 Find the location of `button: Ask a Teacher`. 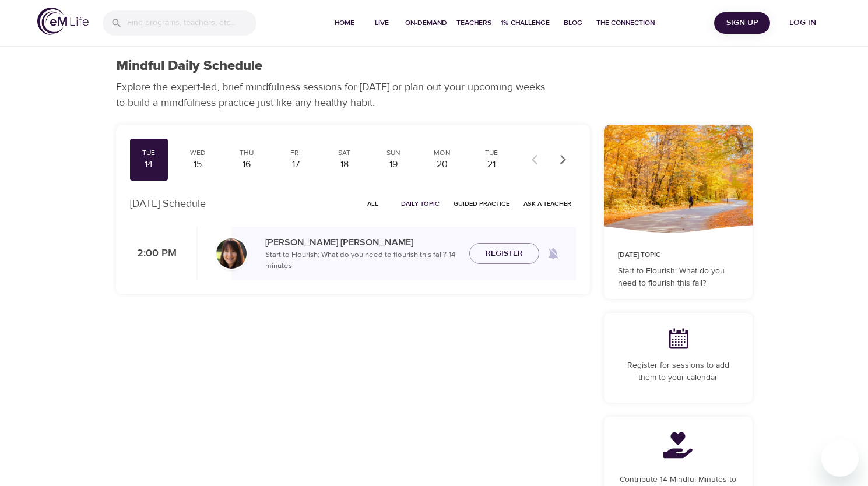

button: Ask a Teacher is located at coordinates (547, 203).